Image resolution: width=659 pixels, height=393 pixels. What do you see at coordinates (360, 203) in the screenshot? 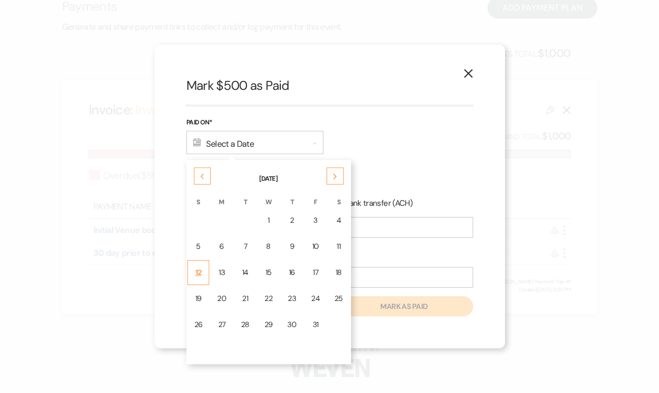
I see `label: Online bank transfer (ACH)` at bounding box center [360, 203].